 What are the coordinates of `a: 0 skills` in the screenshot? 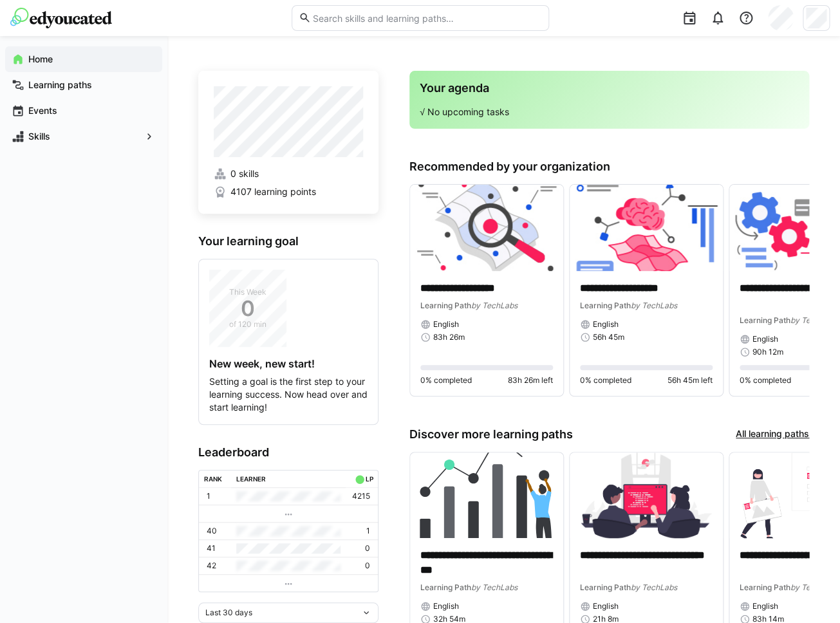 It's located at (288, 174).